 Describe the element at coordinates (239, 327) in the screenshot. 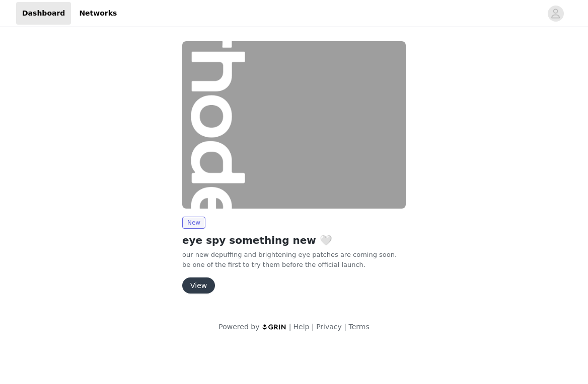

I see `span: Powered by` at that location.